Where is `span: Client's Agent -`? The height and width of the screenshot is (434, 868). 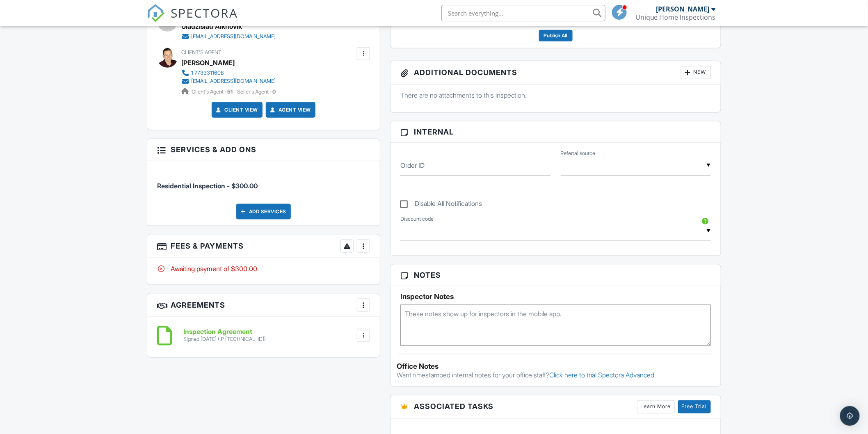 span: Client's Agent - is located at coordinates (213, 91).